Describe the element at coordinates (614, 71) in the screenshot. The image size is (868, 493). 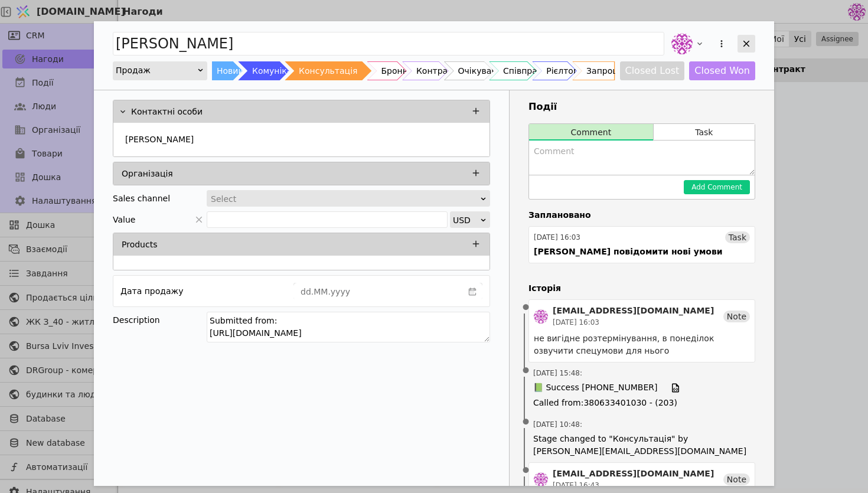
I see `div: Запрошення` at that location.